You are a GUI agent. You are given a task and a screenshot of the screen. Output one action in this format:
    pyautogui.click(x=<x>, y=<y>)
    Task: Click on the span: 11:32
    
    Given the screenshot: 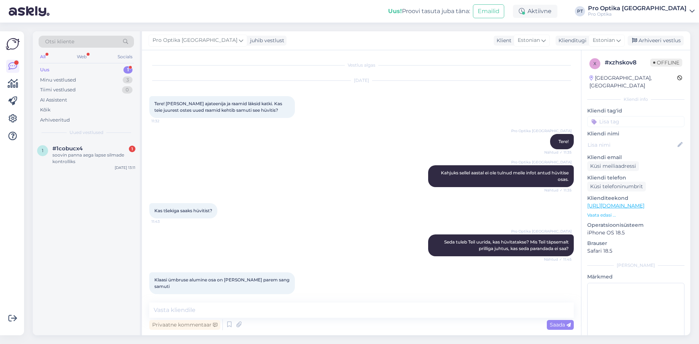 What is the action you would take?
    pyautogui.click(x=165, y=121)
    